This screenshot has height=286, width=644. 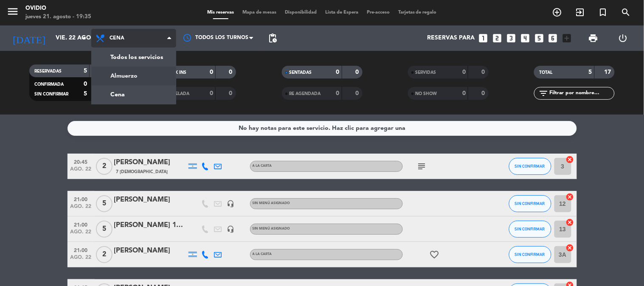 What do you see at coordinates (378, 12) in the screenshot?
I see `span: Pre-acceso` at bounding box center [378, 12].